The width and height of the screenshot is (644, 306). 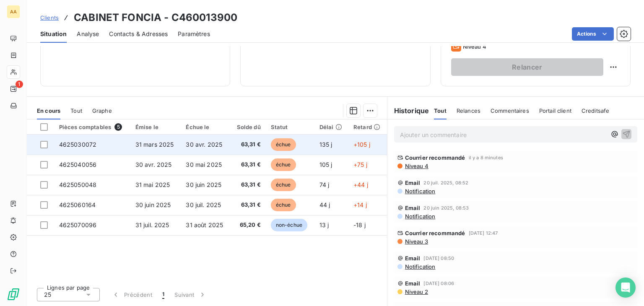 What do you see at coordinates (248, 127) in the screenshot?
I see `div: Solde dû` at bounding box center [248, 127].